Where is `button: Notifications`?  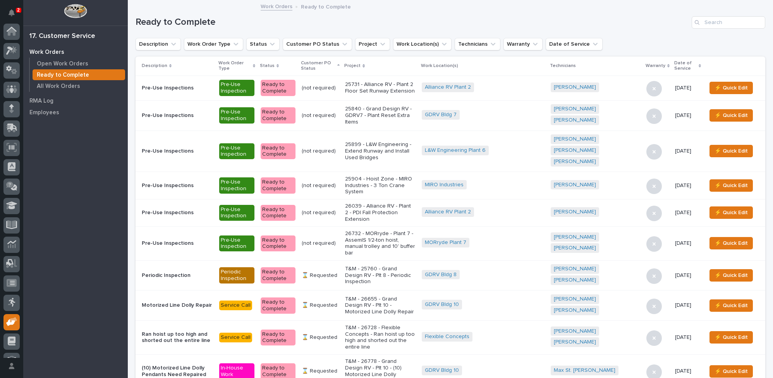 button: Notifications is located at coordinates (12, 13).